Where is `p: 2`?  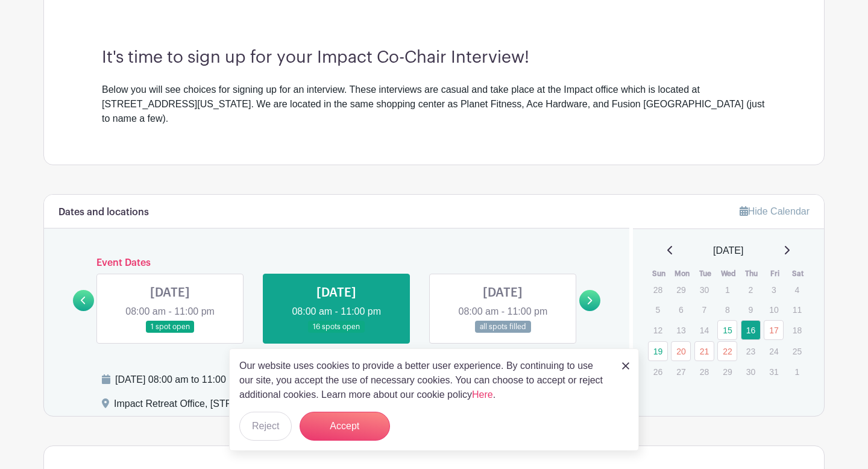
p: 2 is located at coordinates (750, 290).